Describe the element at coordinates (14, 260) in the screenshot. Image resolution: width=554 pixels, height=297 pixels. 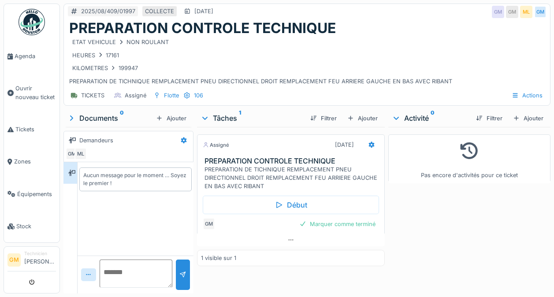
I see `li: GM` at that location.